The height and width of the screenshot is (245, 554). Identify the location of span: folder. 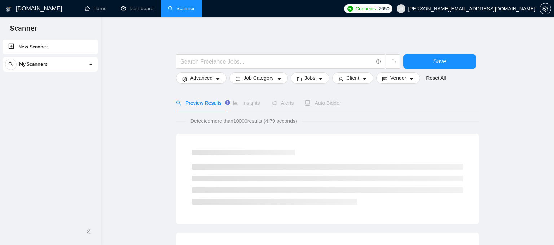
(300, 79).